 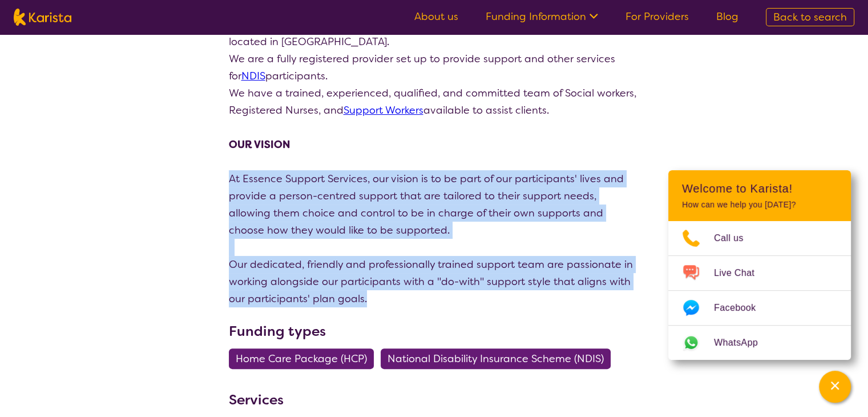 I want to click on h3: Funding types, so click(x=434, y=331).